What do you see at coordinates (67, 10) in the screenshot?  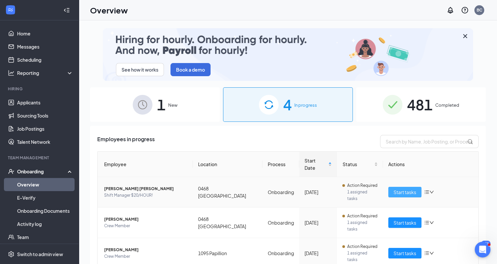 I see `svg: Collapse` at bounding box center [67, 10].